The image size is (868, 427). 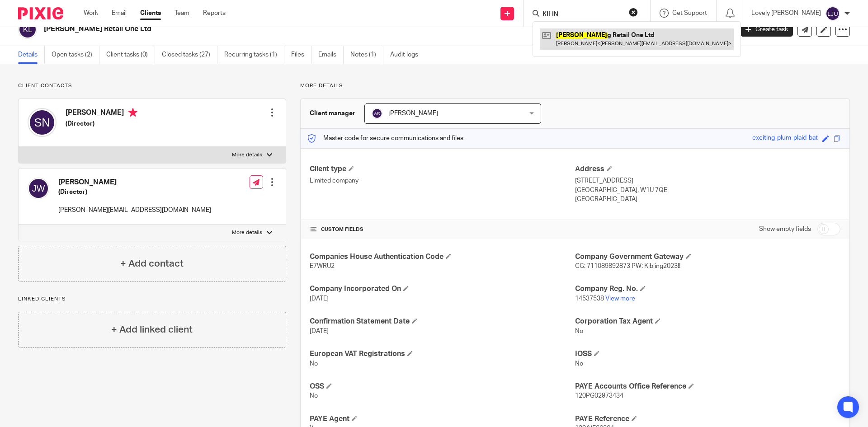 What do you see at coordinates (627, 266) in the screenshot?
I see `span: GG: 711089892873 PW: Kibling2023!!` at bounding box center [627, 266].